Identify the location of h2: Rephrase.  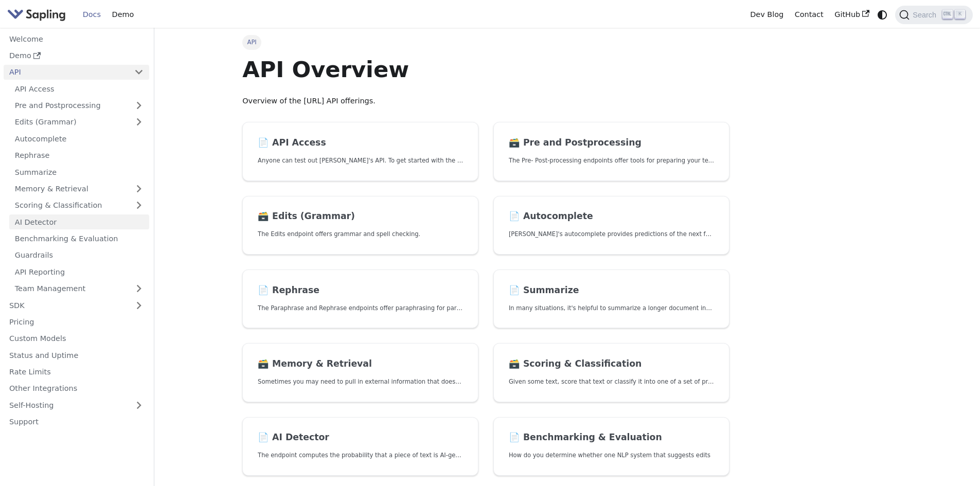
(360, 290).